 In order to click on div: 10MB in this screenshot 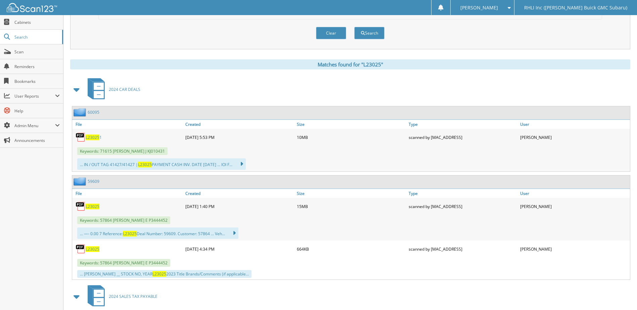, I will do `click(351, 137)`.